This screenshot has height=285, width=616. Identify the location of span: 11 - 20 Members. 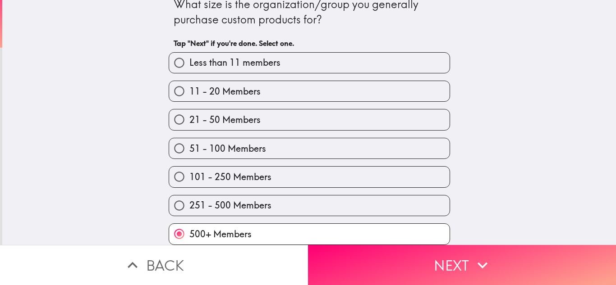
(225, 92).